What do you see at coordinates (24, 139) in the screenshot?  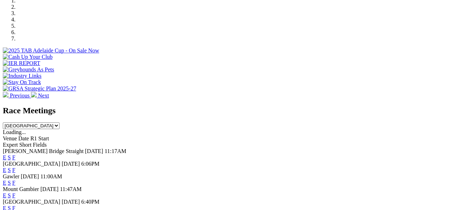 I see `span: Date` at bounding box center [24, 139].